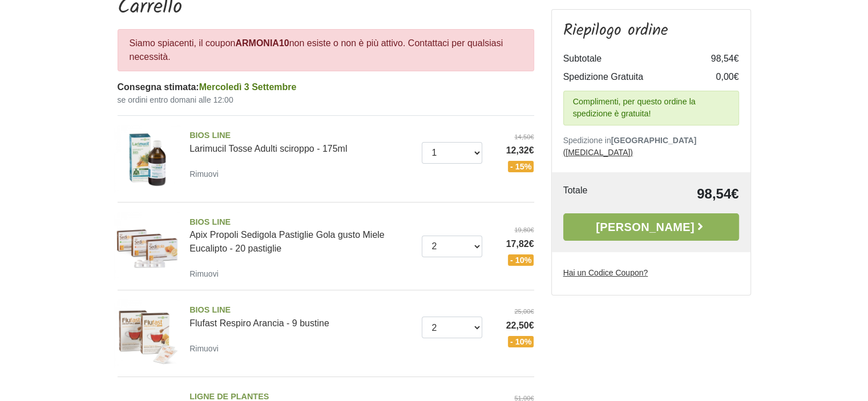 The image size is (868, 401). What do you see at coordinates (301, 235) in the screenshot?
I see `a: BIOS LINEApix Propoli Sedigola Pastiglie Gola gusto Miele Eucalipto - 20 pastiglie` at bounding box center [301, 235].